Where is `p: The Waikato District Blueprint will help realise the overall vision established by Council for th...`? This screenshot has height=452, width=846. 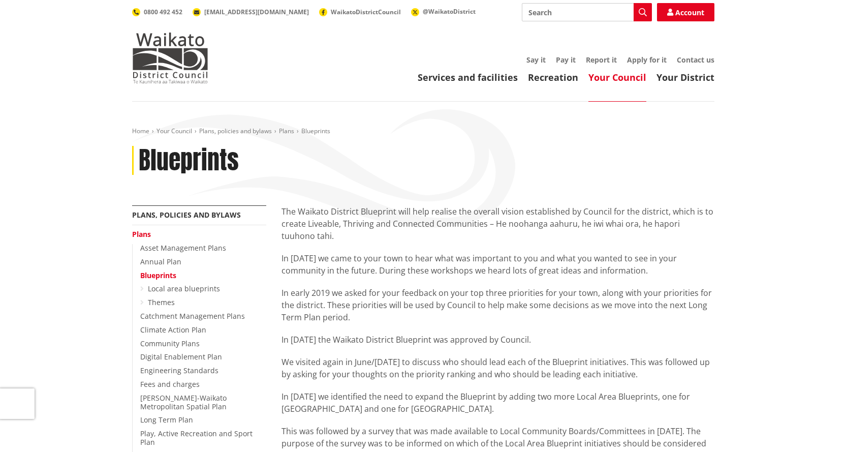 p: The Waikato District Blueprint will help realise the overall vision established by Council for th... is located at coordinates (498, 224).